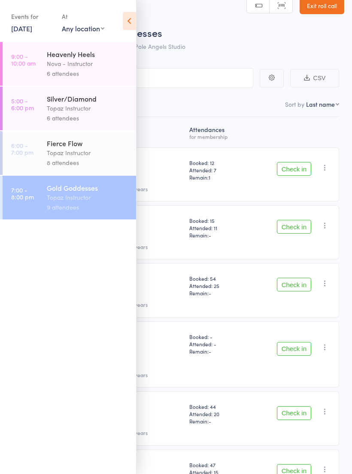  What do you see at coordinates (216, 170) in the screenshot?
I see `span: Attended: 7` at bounding box center [216, 170].